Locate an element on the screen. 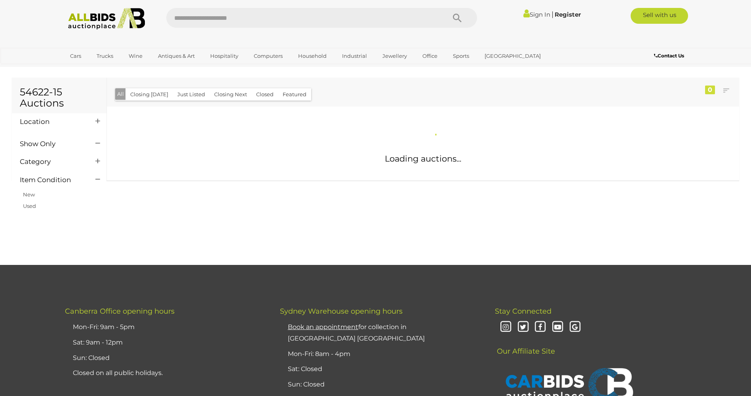 The width and height of the screenshot is (751, 396). button: Just Listed is located at coordinates (191, 94).